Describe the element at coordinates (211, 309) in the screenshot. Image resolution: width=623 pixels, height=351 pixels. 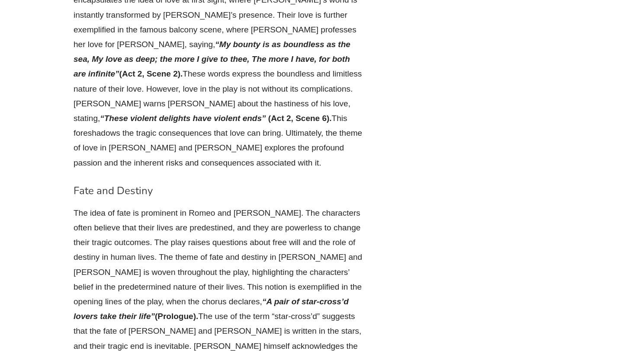
I see `strong: “A pair of star-cross’d lovers take their life”` at that location.